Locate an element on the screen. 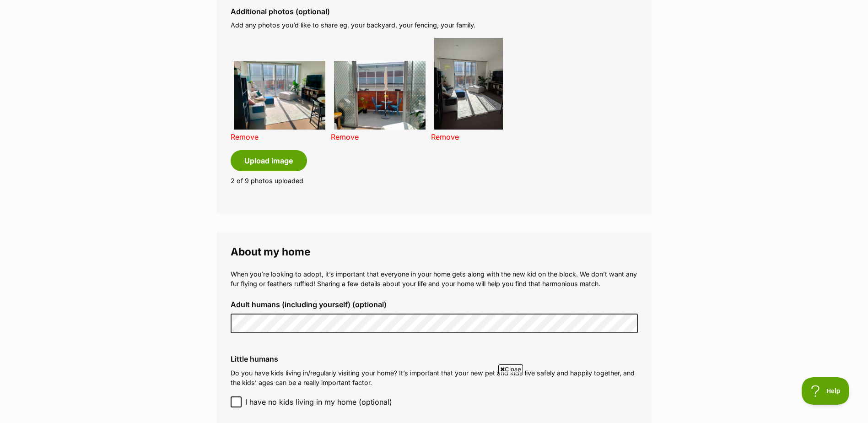 This screenshot has width=868, height=423. img: goguaduguzpaweax8mgn.jpg is located at coordinates (279, 95).